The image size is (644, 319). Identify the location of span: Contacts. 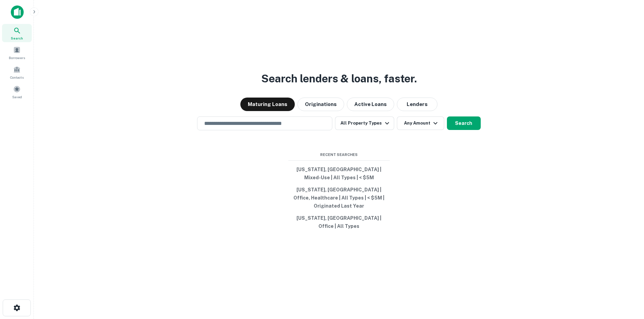
(17, 77).